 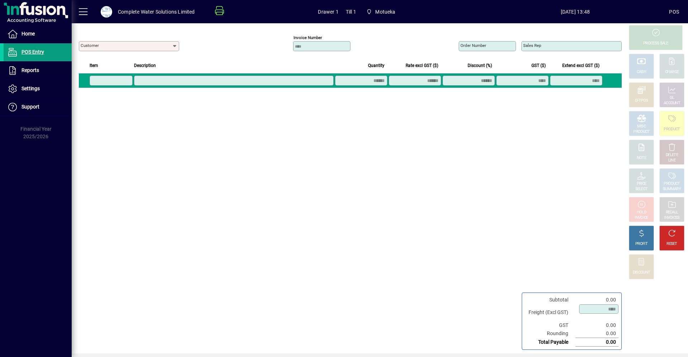 What do you see at coordinates (480, 66) in the screenshot?
I see `span: Discount (%)` at bounding box center [480, 66].